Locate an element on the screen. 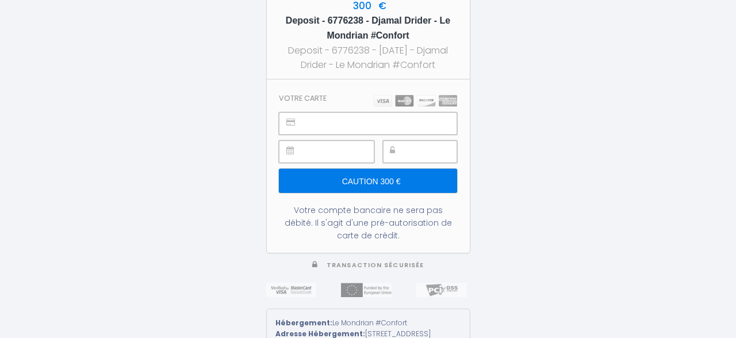 Image resolution: width=736 pixels, height=338 pixels. input: Caution 300 € is located at coordinates (367, 181).